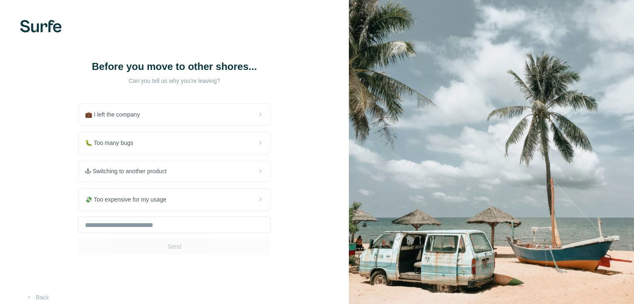  Describe the element at coordinates (174, 81) in the screenshot. I see `p: Can you tell us why you're leaving?` at that location.